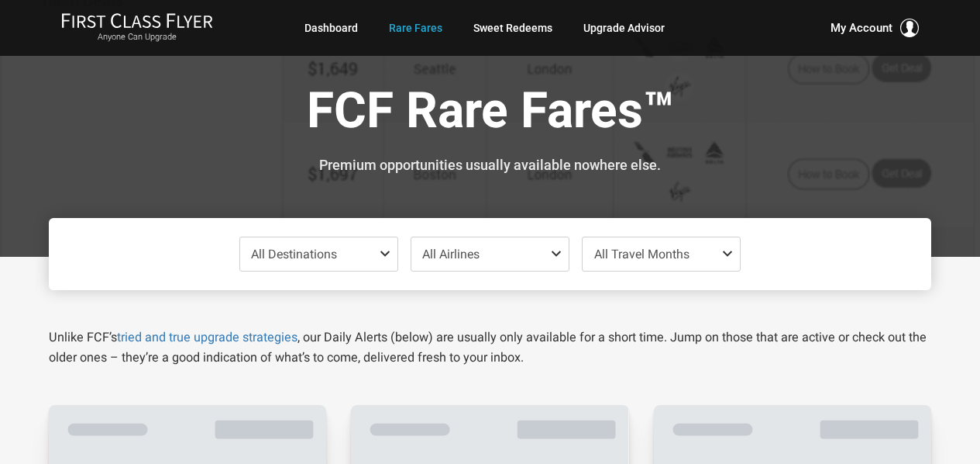 This screenshot has width=980, height=464. I want to click on a: Dashboard, so click(331, 28).